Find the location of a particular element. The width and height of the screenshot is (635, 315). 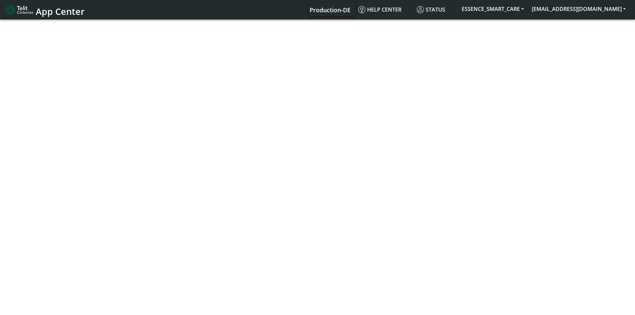

a: App Center is located at coordinates (44, 10).